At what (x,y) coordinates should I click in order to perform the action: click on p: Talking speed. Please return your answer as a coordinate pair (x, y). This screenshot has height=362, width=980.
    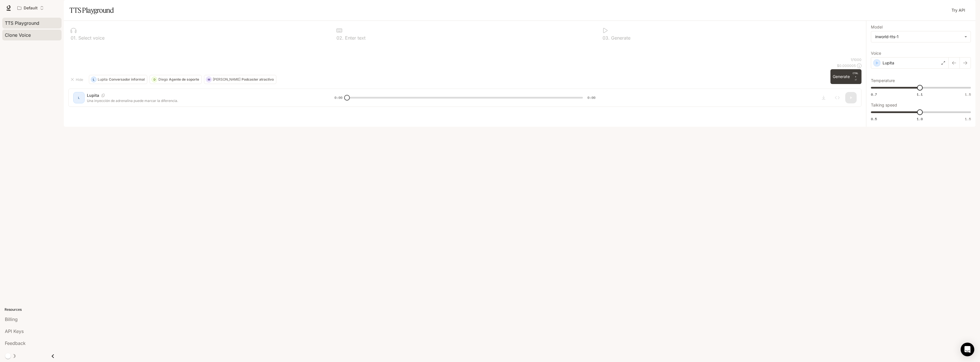
    Looking at the image, I should click on (884, 105).